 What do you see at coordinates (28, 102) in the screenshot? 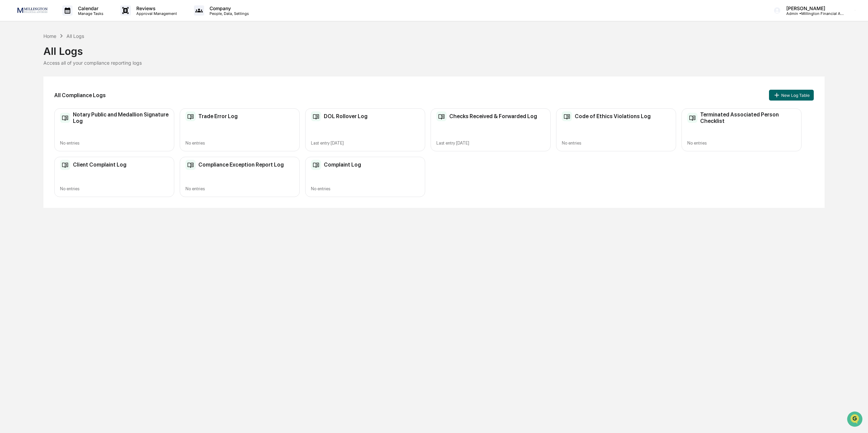
I see `span: Data Lookup` at bounding box center [28, 102].